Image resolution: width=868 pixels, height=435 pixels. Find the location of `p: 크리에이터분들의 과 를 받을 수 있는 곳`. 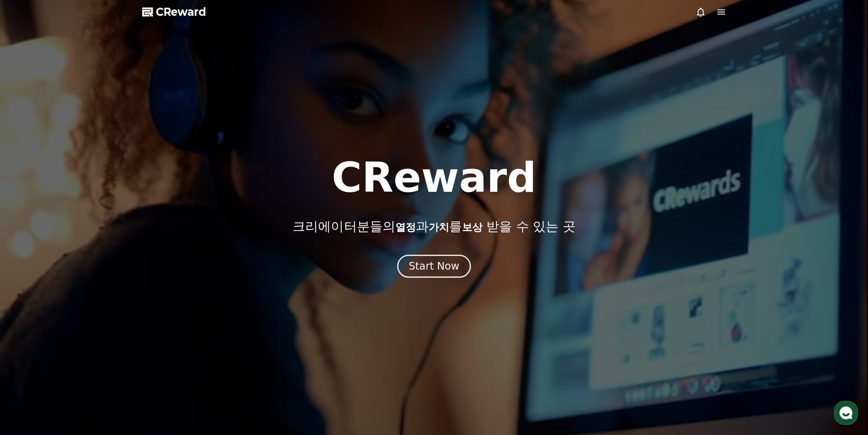

p: 크리에이터분들의 과 를 받을 수 있는 곳 is located at coordinates (434, 226).